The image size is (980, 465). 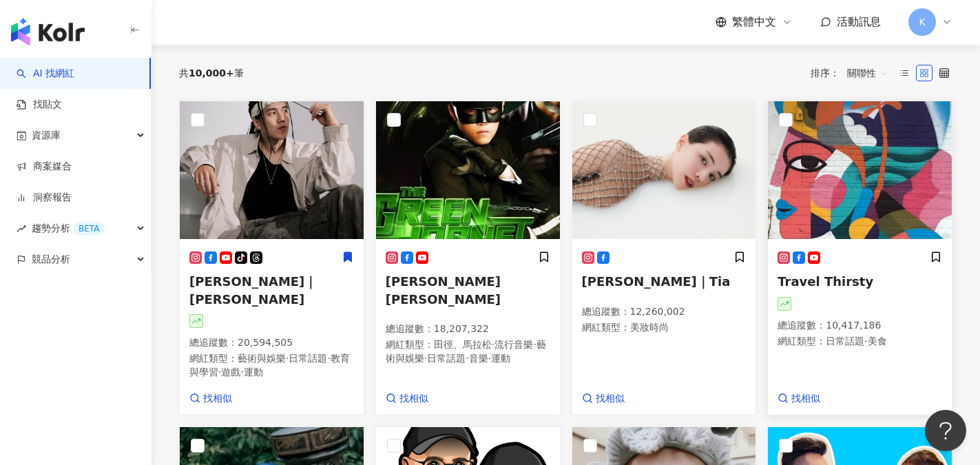 I want to click on span: 關聯性, so click(x=867, y=73).